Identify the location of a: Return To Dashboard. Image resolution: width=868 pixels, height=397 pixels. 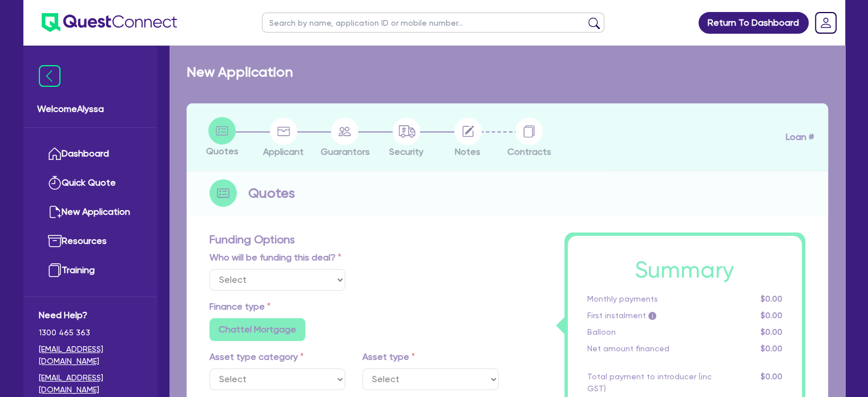
(754, 23).